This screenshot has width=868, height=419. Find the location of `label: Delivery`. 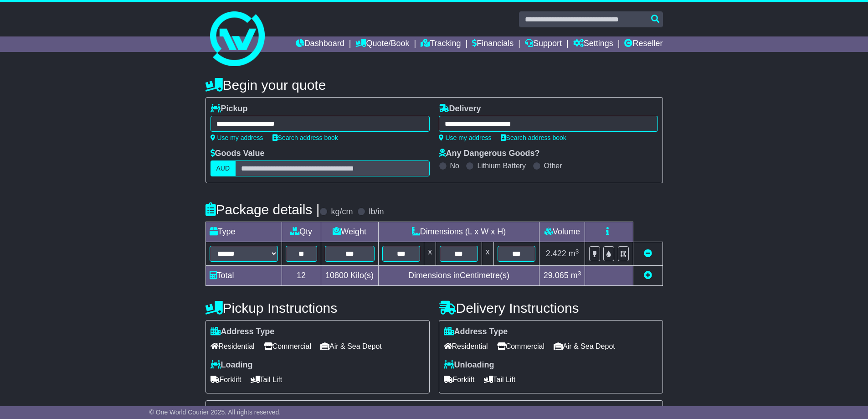

label: Delivery is located at coordinates (459, 109).